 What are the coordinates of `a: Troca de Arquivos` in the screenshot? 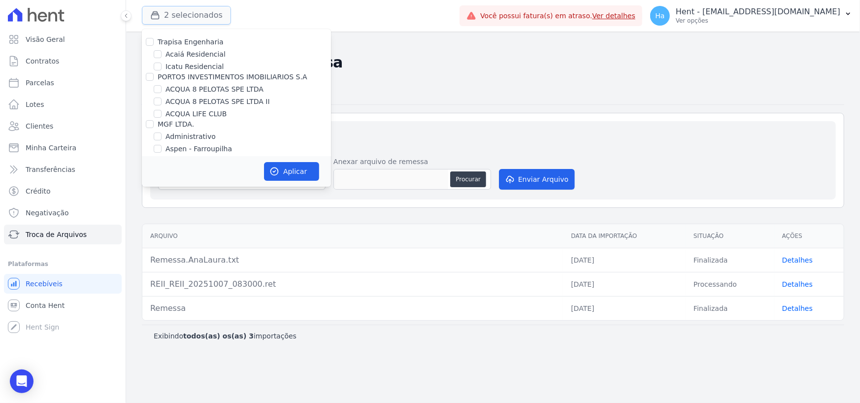 It's located at (63, 234).